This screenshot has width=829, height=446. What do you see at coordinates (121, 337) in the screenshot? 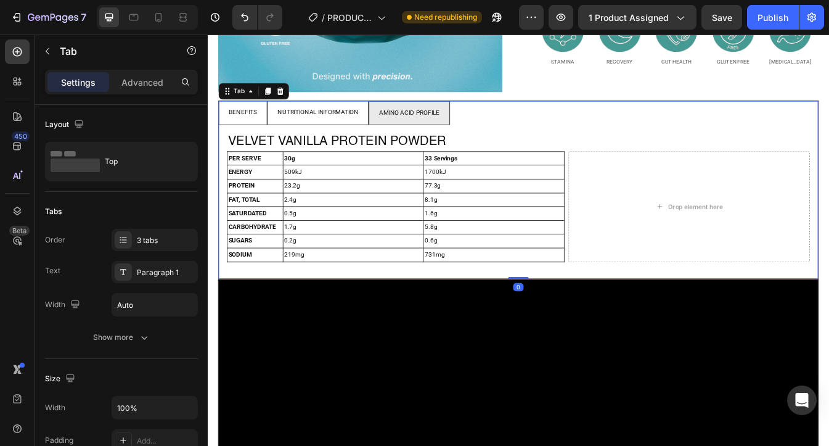
I see `button: Show more` at bounding box center [121, 337].